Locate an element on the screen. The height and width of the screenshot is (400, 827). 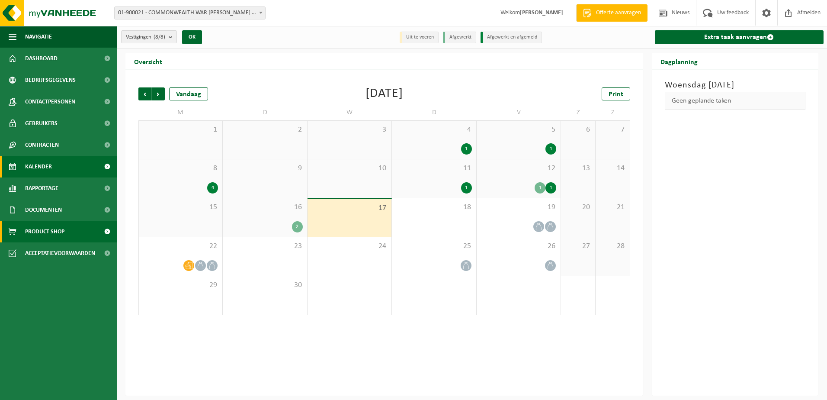
span: Volgende is located at coordinates (158, 94).